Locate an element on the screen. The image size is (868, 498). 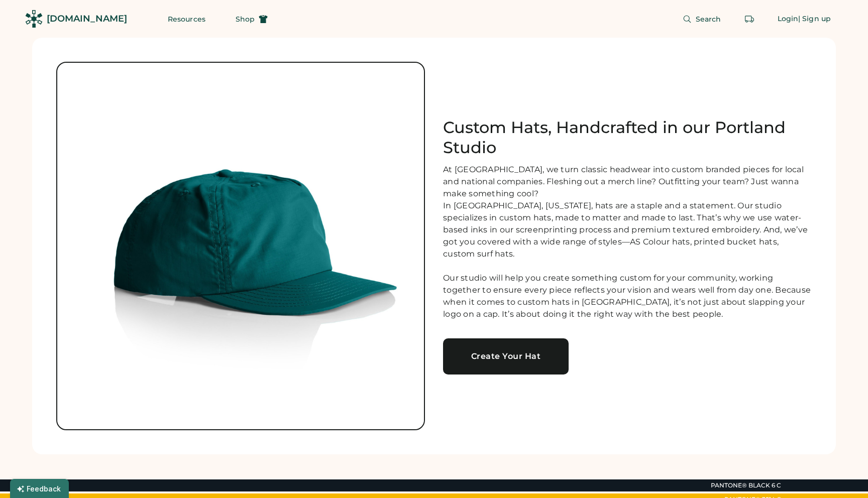
div: | Sign up is located at coordinates (814, 19).